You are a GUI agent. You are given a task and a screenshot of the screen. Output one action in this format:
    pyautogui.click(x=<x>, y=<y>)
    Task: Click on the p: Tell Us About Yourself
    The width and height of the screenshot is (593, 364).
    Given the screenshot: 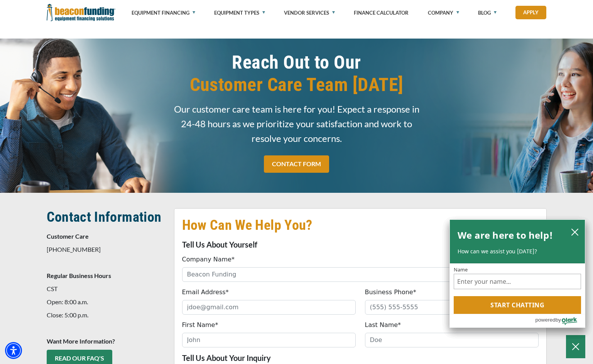 What is the action you would take?
    pyautogui.click(x=360, y=245)
    